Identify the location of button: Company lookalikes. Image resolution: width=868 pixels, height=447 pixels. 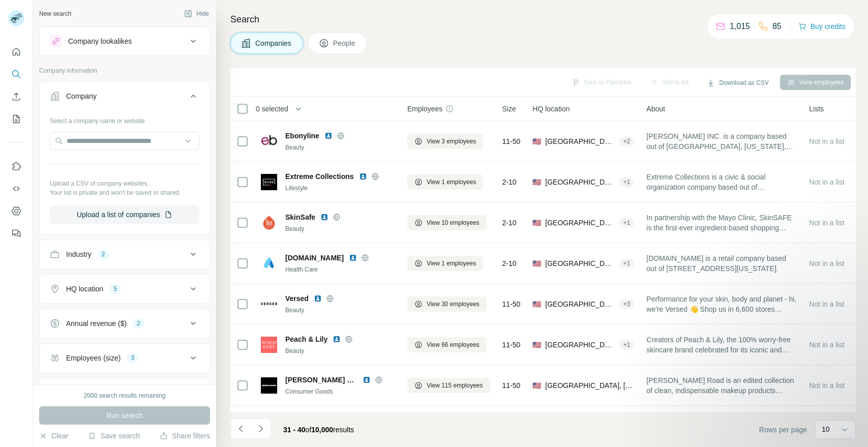
(124, 41).